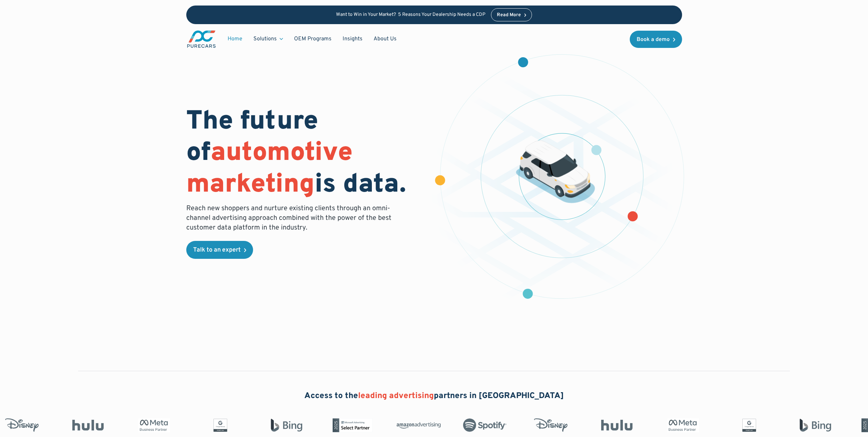 This screenshot has height=437, width=868. I want to click on a: Read More, so click(511, 15).